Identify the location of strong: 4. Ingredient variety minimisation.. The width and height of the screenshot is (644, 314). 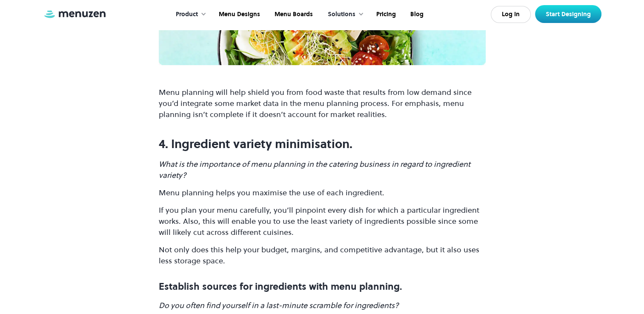
(255, 144).